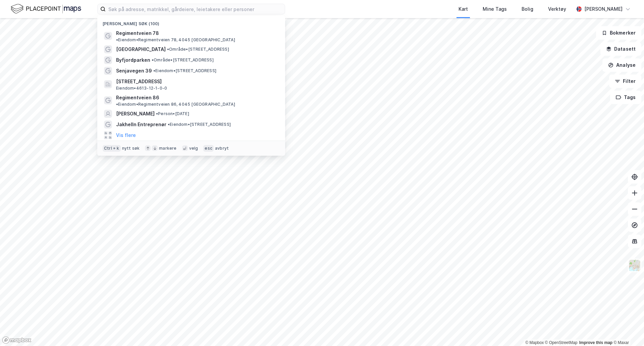 This screenshot has width=644, height=346. I want to click on img: logo.f888ab2527a4732fd821a326f86c7f29.svg, so click(46, 9).